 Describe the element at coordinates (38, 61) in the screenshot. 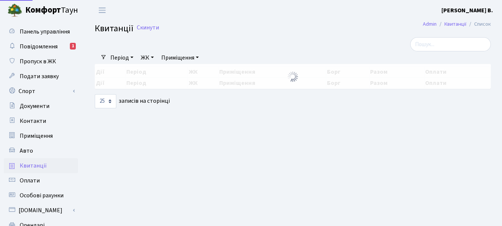

I see `span: Пропуск в ЖК` at that location.